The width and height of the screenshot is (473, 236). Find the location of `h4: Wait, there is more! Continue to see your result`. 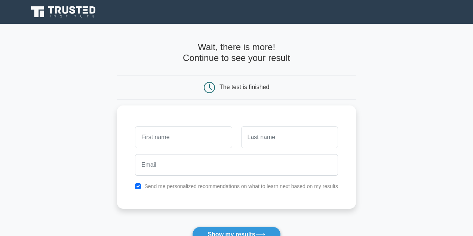

h4: Wait, there is more! Continue to see your result is located at coordinates (236, 53).